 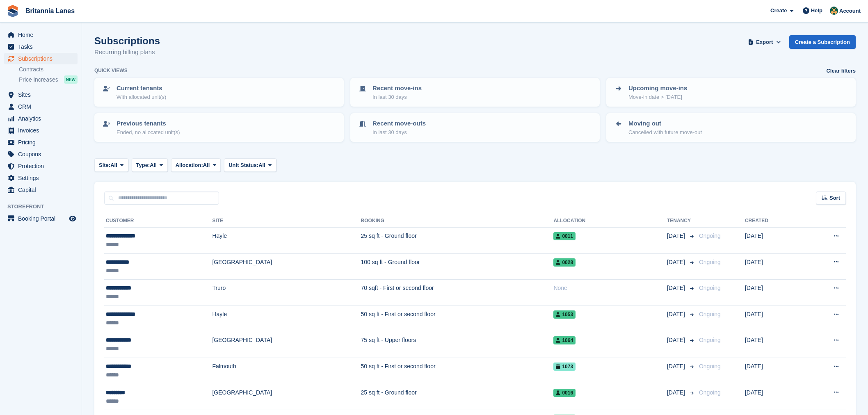 I want to click on span: 0028, so click(x=565, y=262).